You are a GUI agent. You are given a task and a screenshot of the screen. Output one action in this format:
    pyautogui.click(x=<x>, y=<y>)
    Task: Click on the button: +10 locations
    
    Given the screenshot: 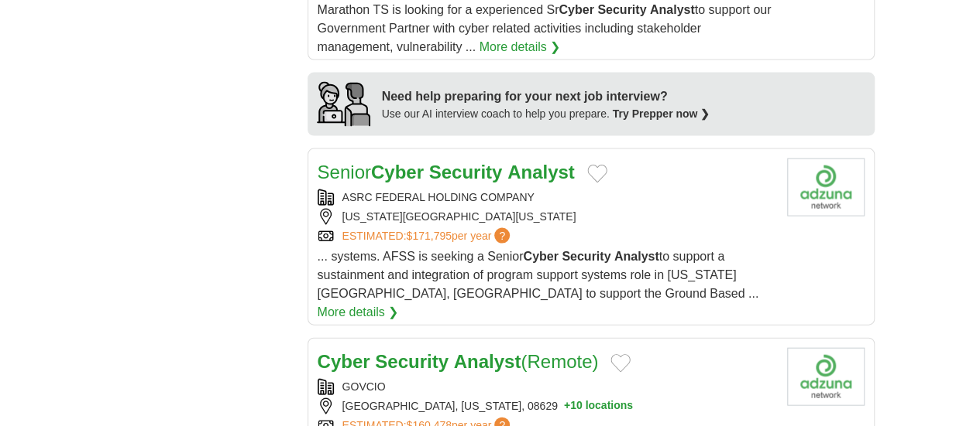 What is the action you would take?
    pyautogui.click(x=598, y=406)
    